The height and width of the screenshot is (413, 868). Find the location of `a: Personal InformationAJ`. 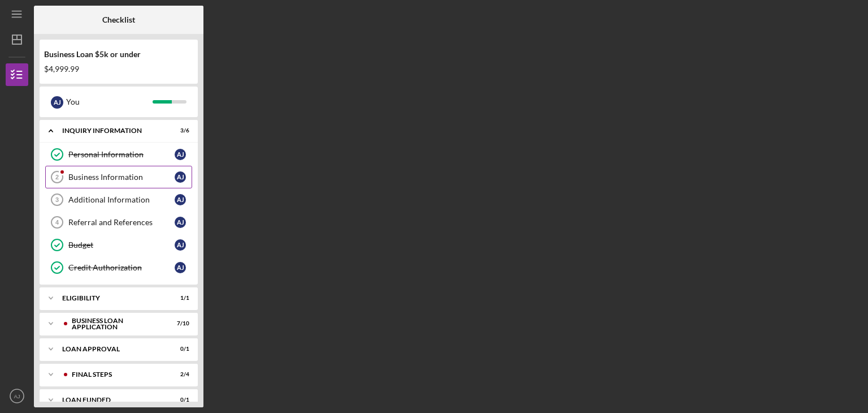

a: Personal InformationAJ is located at coordinates (119, 155).